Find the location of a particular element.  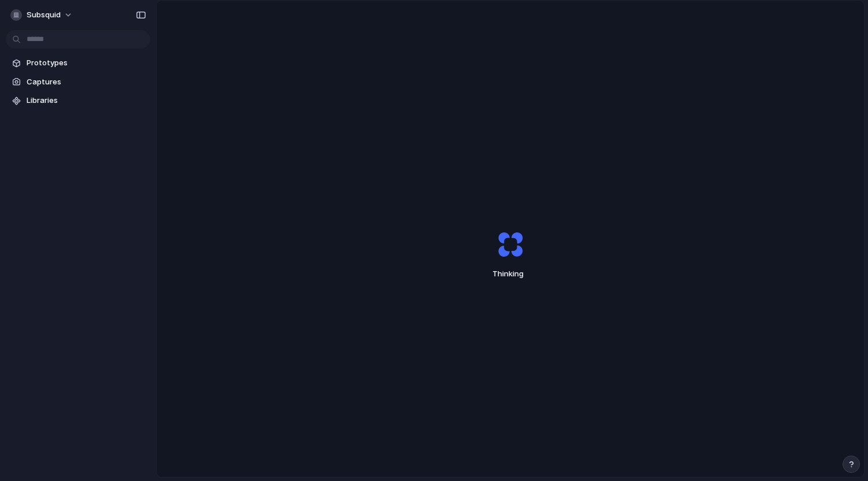

span: Subsquid is located at coordinates (43, 15).